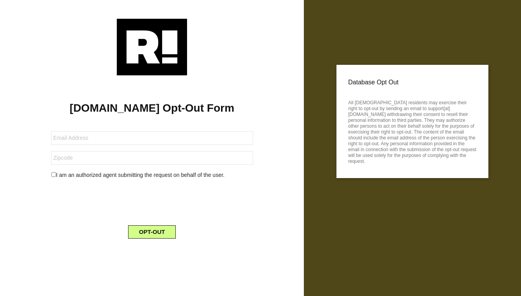  Describe the element at coordinates (152, 158) in the screenshot. I see `input: Zipcode` at that location.